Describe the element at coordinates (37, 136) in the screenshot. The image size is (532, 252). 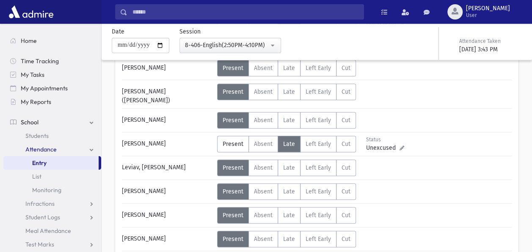
I see `span: Students` at that location.